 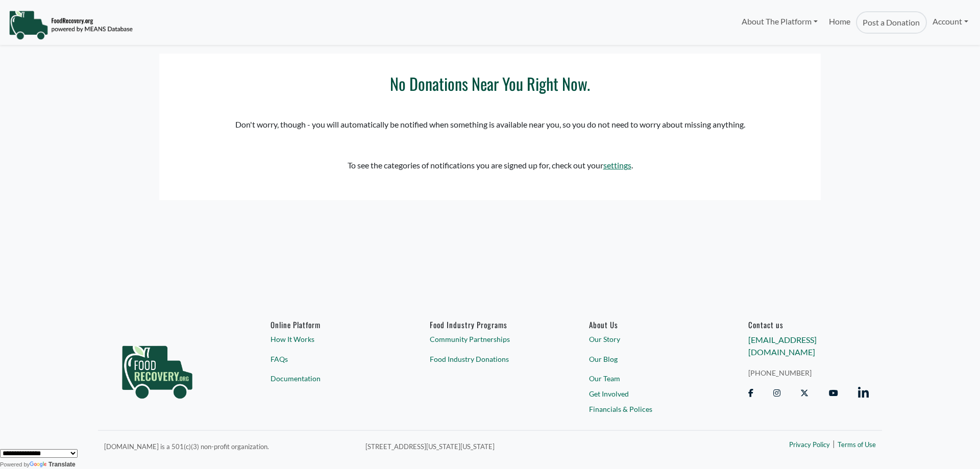 I want to click on img: Google Translate, so click(x=39, y=465).